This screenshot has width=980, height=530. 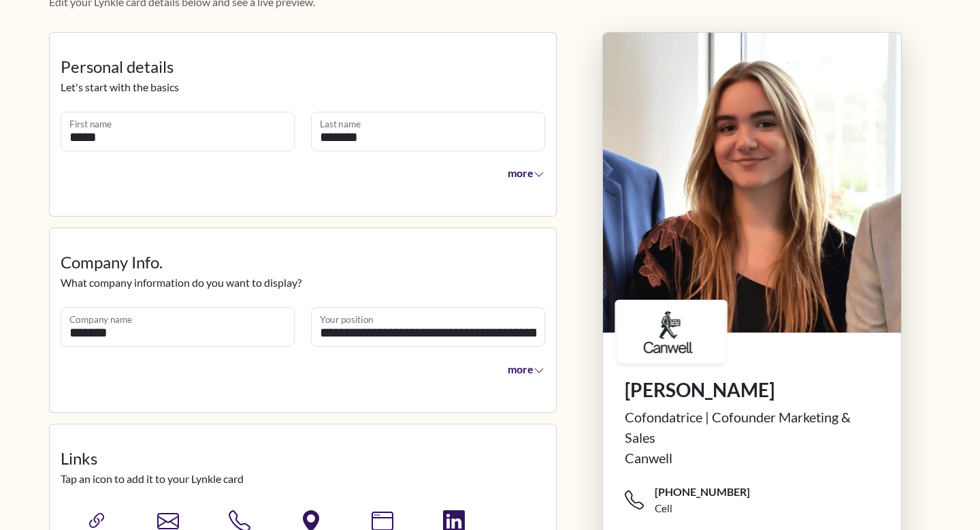 I want to click on legend: Personal details, so click(x=303, y=67).